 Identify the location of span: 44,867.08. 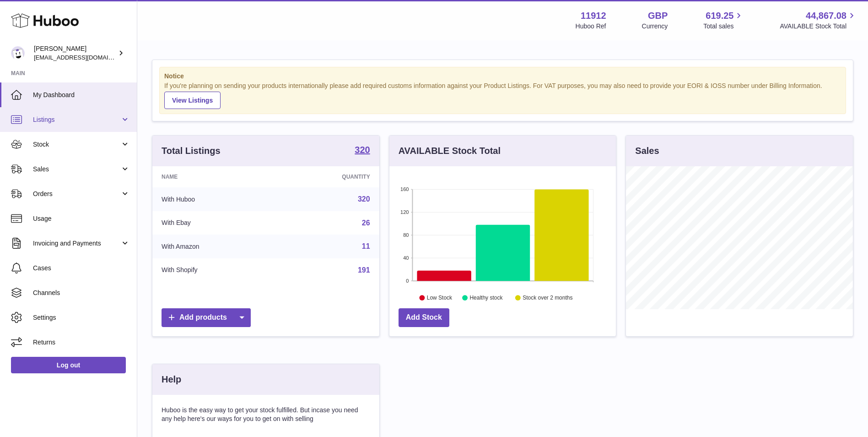
(826, 16).